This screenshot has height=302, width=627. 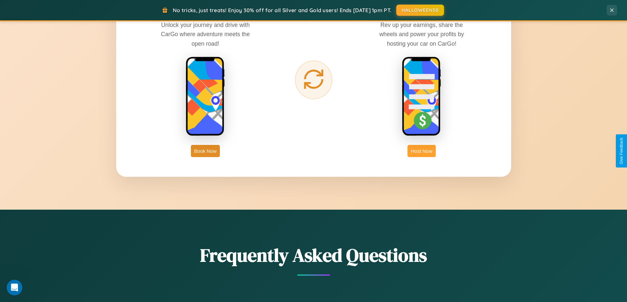 What do you see at coordinates (205, 34) in the screenshot?
I see `p: Unlock your journey and drive with CarGo where adventure meets the open road!` at bounding box center [205, 34].